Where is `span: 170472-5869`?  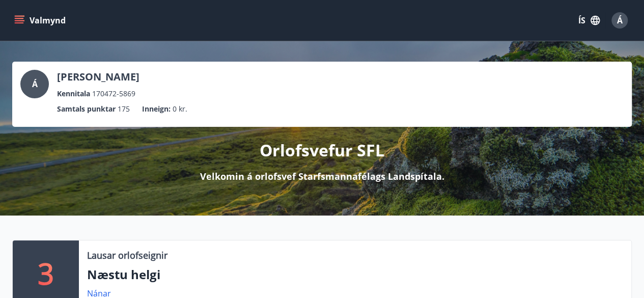
span: 170472-5869 is located at coordinates (113, 94).